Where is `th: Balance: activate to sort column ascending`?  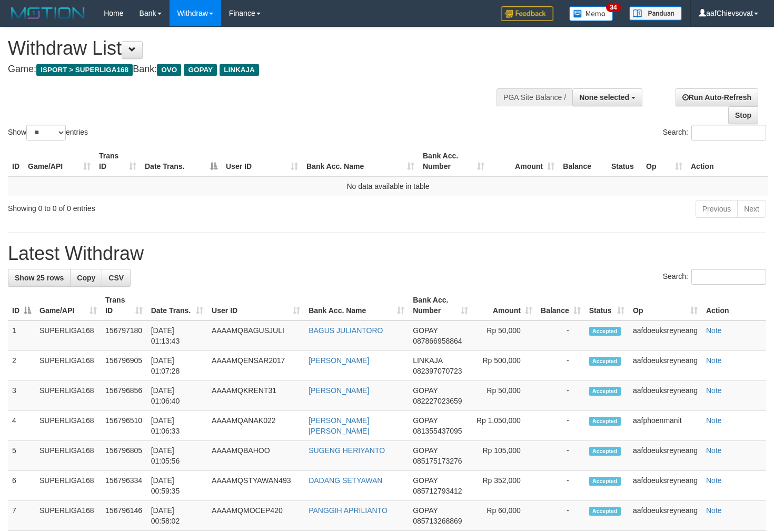
th: Balance: activate to sort column ascending is located at coordinates (560, 305).